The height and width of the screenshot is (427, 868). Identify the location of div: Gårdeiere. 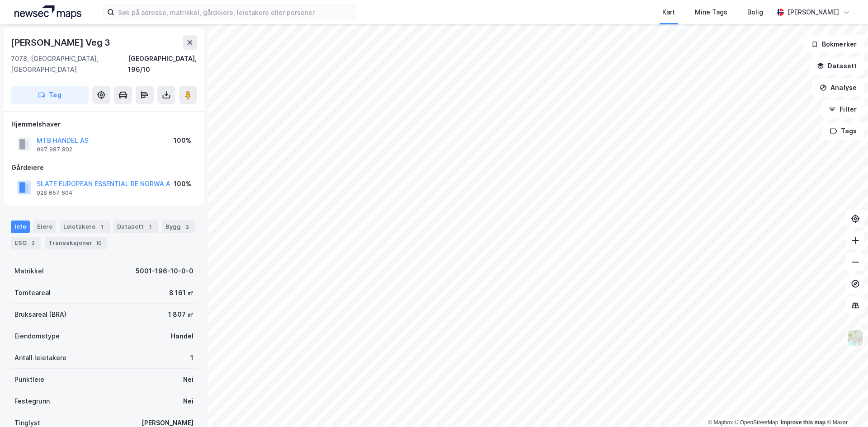
(104, 168).